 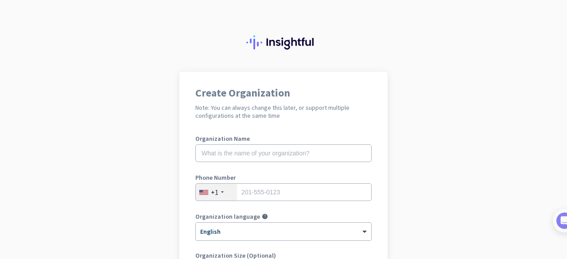 What do you see at coordinates (214, 192) in the screenshot?
I see `div: +1` at bounding box center [214, 192].